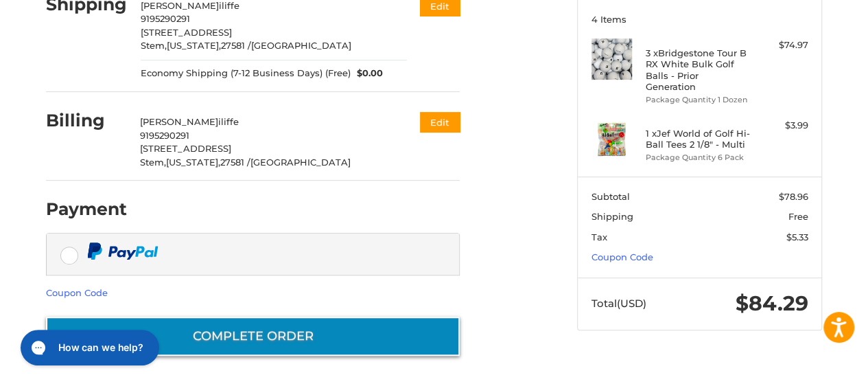 This screenshot has width=868, height=384. I want to click on h4: 3 x Bridgestone Tour B RX White Bulk Golf Balls - Prior Generation, so click(698, 69).